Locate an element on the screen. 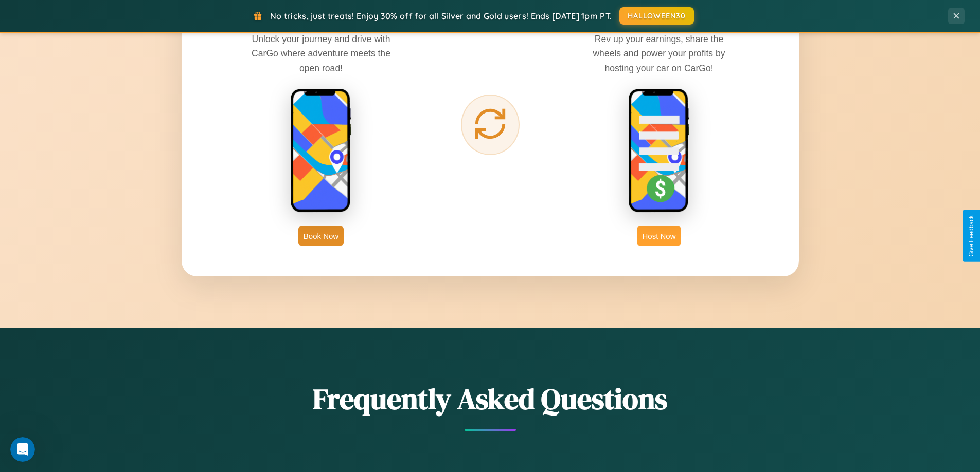 The width and height of the screenshot is (980, 472). div: Give Feedback is located at coordinates (971, 236).